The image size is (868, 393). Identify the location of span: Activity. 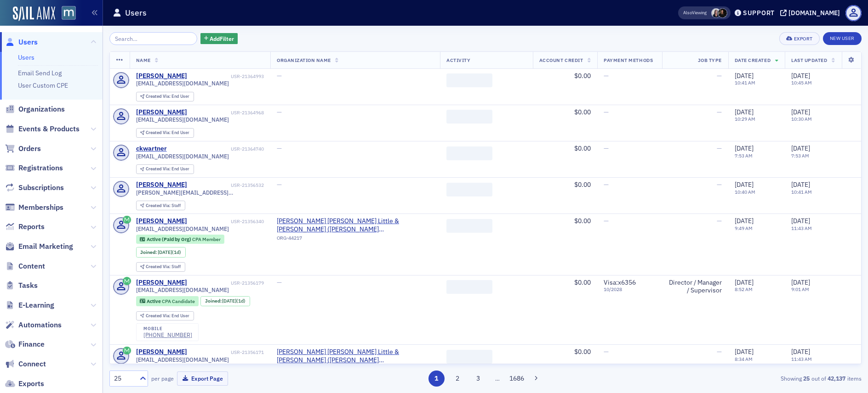
(459, 60).